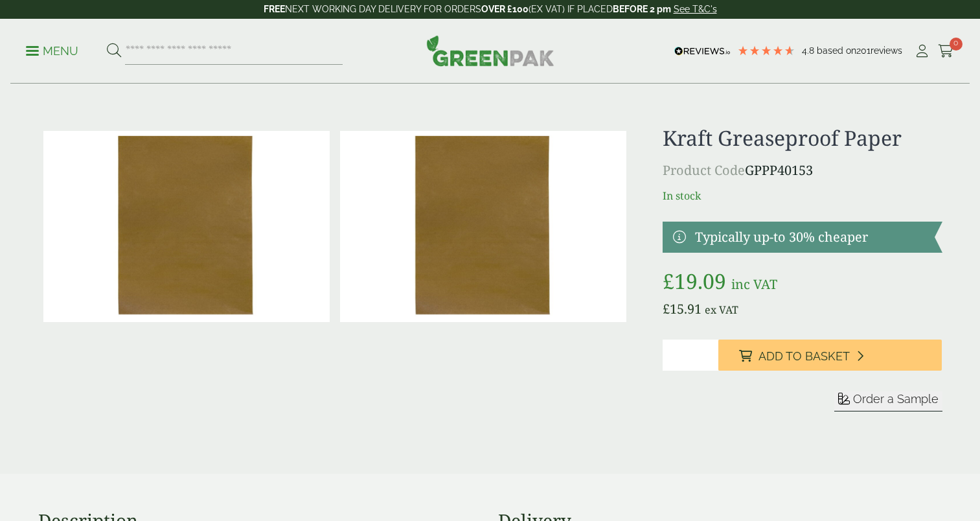 This screenshot has height=521, width=980. What do you see at coordinates (52, 50) in the screenshot?
I see `a: Menu` at bounding box center [52, 50].